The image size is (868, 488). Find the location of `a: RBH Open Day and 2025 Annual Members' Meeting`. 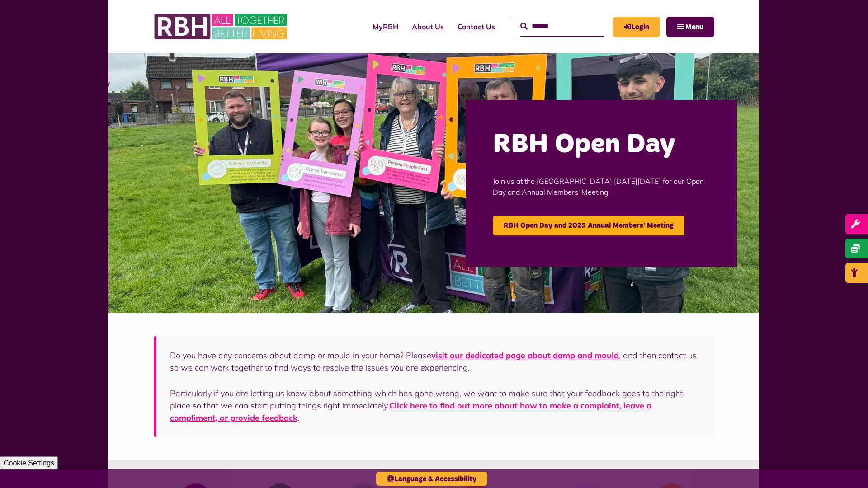

a: RBH Open Day and 2025 Annual Members' Meeting is located at coordinates (588, 226).